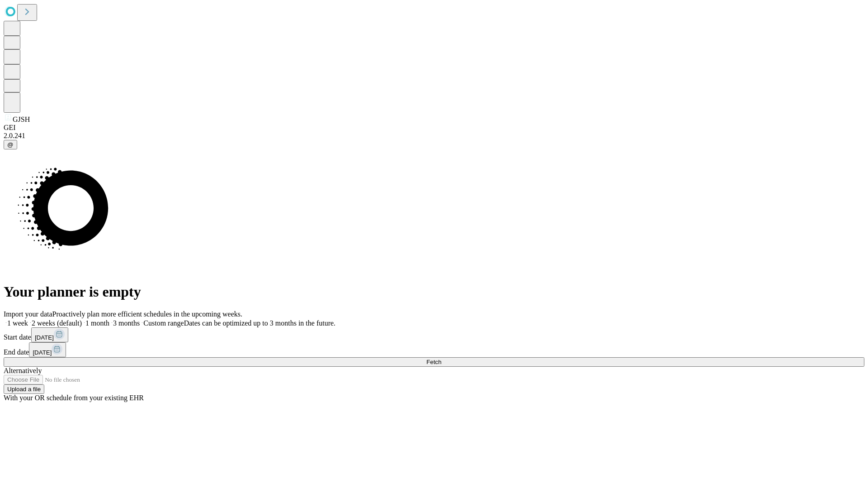 Image resolution: width=868 pixels, height=489 pixels. I want to click on span: Dates can be optimized up to 3 months in the future., so click(260, 323).